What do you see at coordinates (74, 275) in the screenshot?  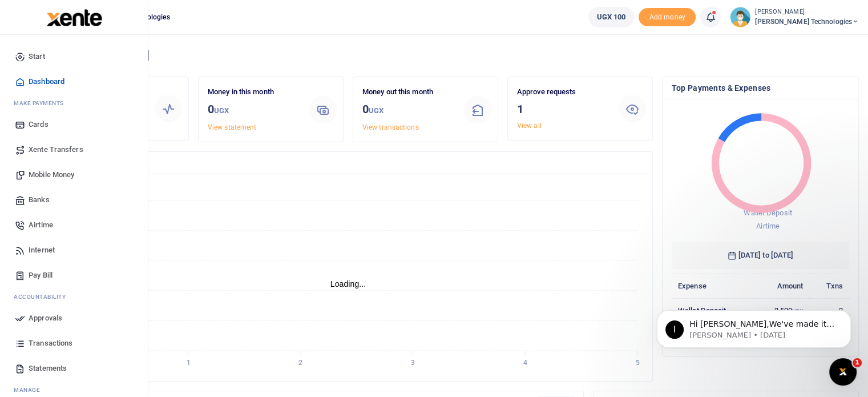 I see `a: Pay Bill` at bounding box center [74, 275].